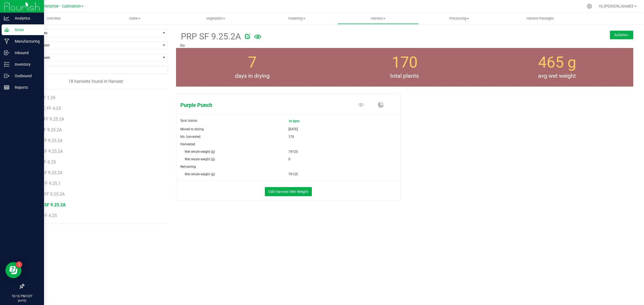 The width and height of the screenshot is (644, 305). Describe the element at coordinates (49, 140) in the screenshot. I see `span: OG FF 9.25.2A` at that location.